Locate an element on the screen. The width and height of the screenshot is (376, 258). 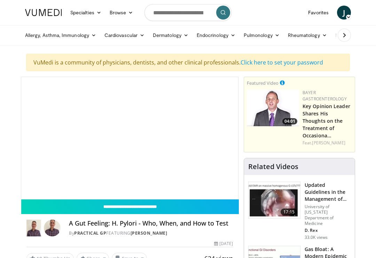
div: Feat. is located at coordinates (327, 143).